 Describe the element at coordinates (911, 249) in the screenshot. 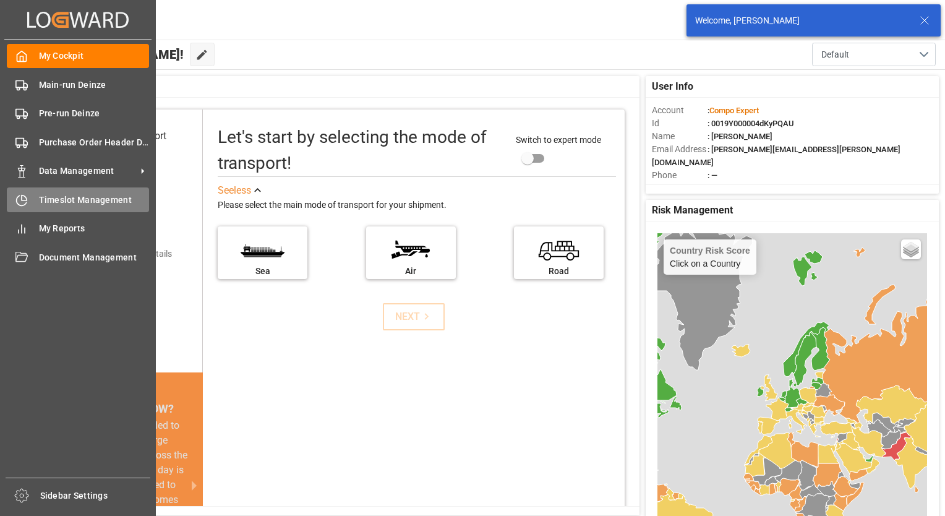

I see `a: Layers` at that location.